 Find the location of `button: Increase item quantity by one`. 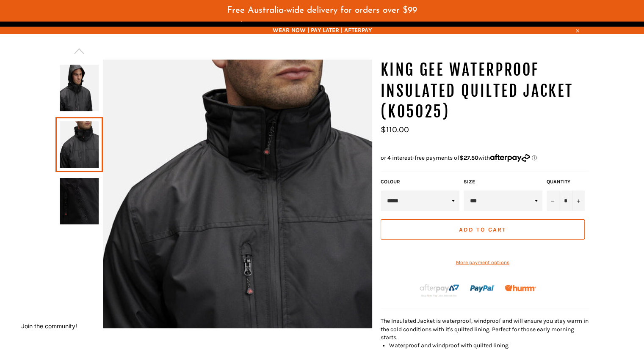

button: Increase item quantity by one is located at coordinates (578, 201).